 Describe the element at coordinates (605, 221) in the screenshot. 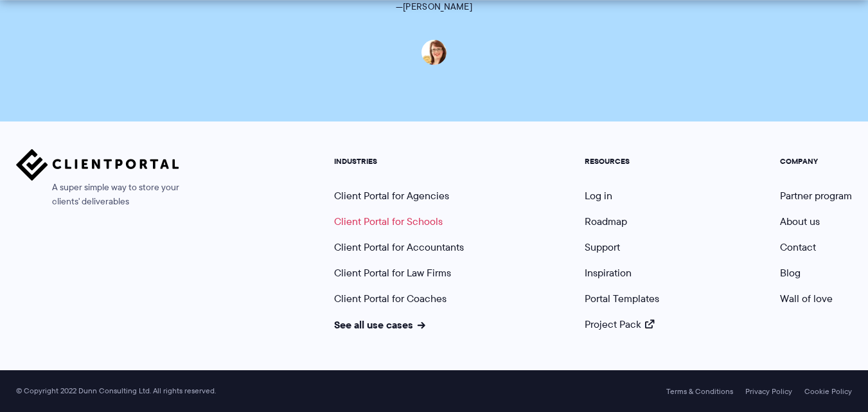

I see `a: Roadmap` at that location.